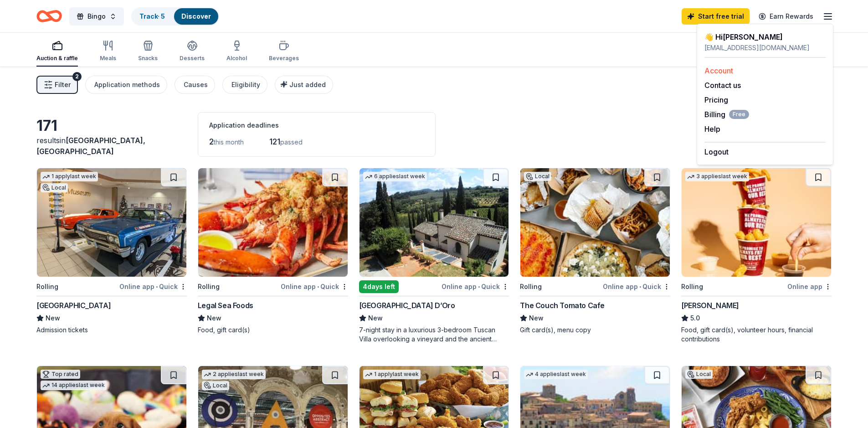 Image resolution: width=868 pixels, height=428 pixels. I want to click on button: Contact us, so click(723, 85).